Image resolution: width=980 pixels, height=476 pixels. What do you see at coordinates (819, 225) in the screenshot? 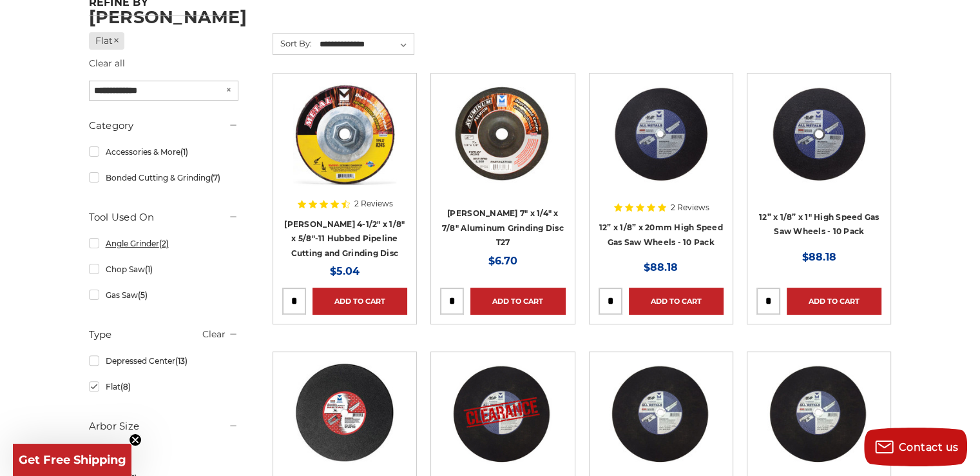
I see `a: 12” x 1/8” x 1" High Speed Gas Saw Wheels - 10 Pack` at bounding box center [819, 225].